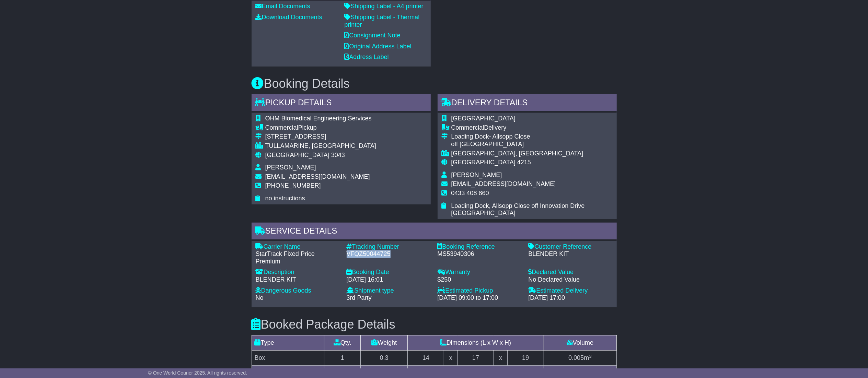 This screenshot has height=378, width=868. I want to click on a: Download Documents, so click(289, 17).